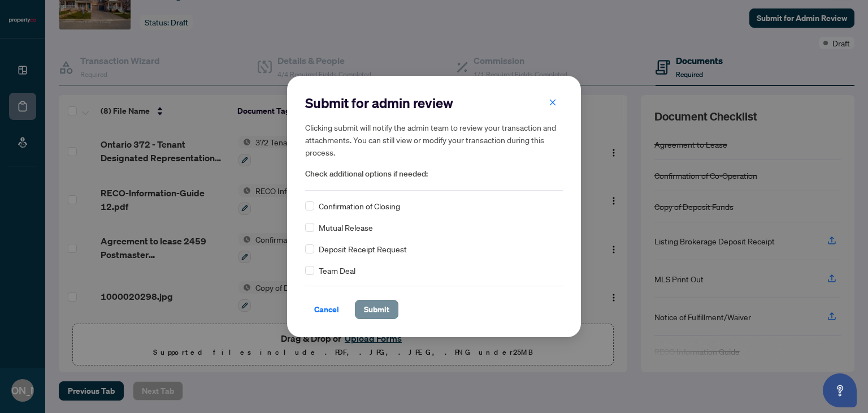 The image size is (868, 413). What do you see at coordinates (434, 174) in the screenshot?
I see `span: Check additional options if needed:` at bounding box center [434, 174].